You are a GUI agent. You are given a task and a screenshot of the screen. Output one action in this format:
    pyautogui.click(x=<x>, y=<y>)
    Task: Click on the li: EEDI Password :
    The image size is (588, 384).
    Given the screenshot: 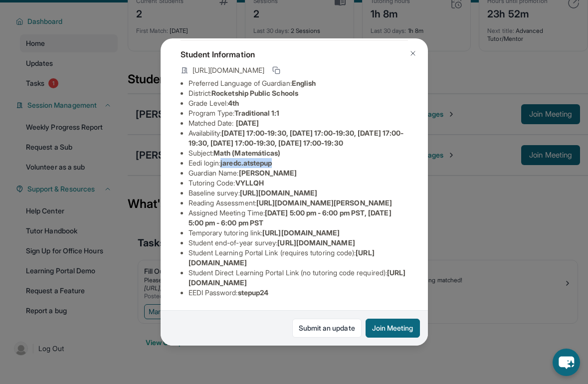 What is the action you would take?
    pyautogui.click(x=298, y=293)
    